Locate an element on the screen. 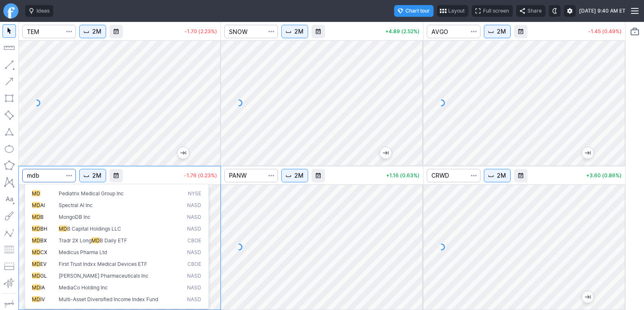  button: Chart tour is located at coordinates (414, 11).